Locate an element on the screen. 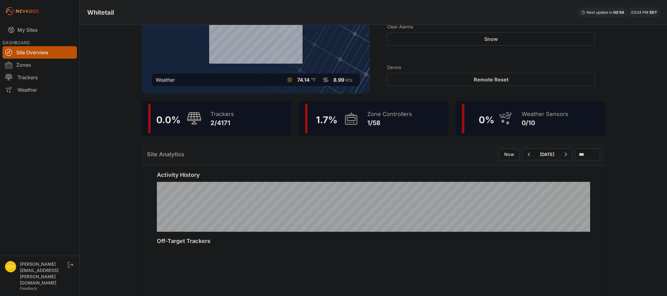  a: Zones is located at coordinates (40, 65).